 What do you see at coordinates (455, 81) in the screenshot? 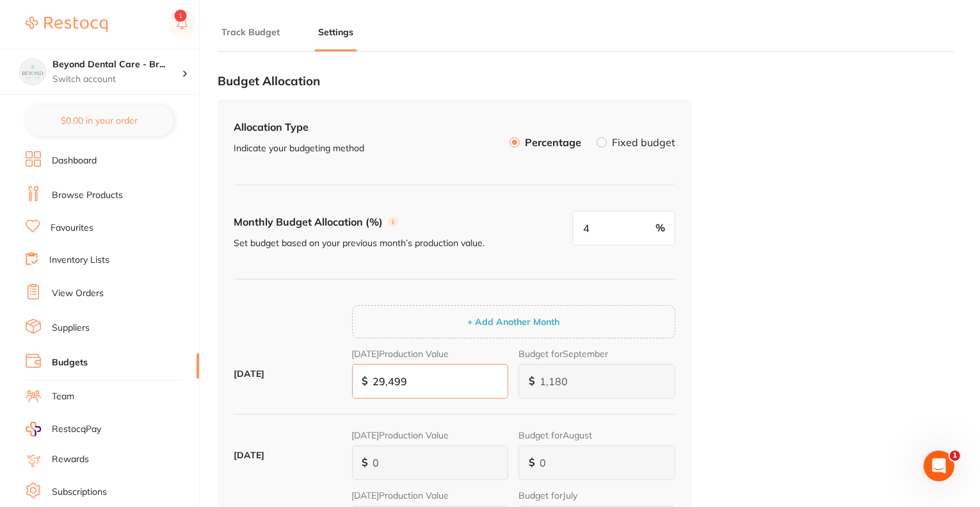
I see `h3: Budget Allocation` at bounding box center [455, 81].